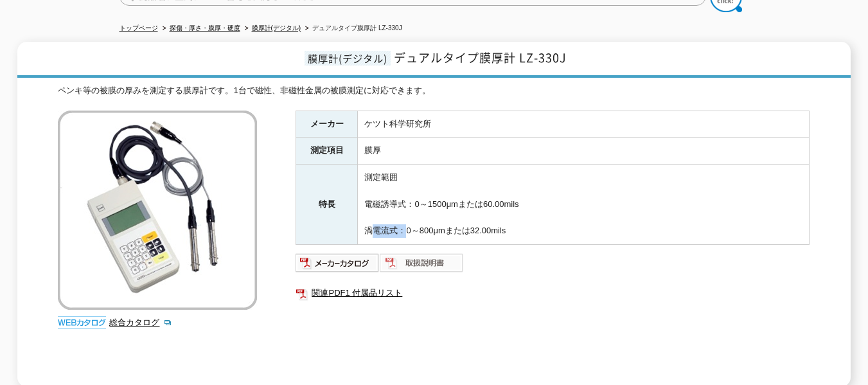 The image size is (868, 385). Describe the element at coordinates (157, 210) in the screenshot. I see `img: デュアルタイプ膜厚計 LZ-330J` at that location.